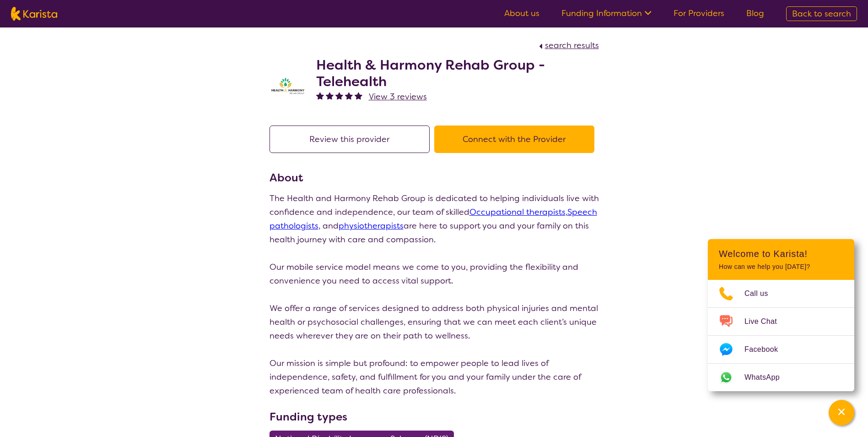  I want to click on a: About us, so click(522, 13).